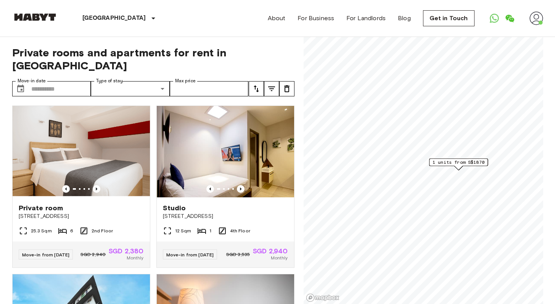 The width and height of the screenshot is (555, 304). What do you see at coordinates (510, 18) in the screenshot?
I see `a: Open WeChat` at bounding box center [510, 18].